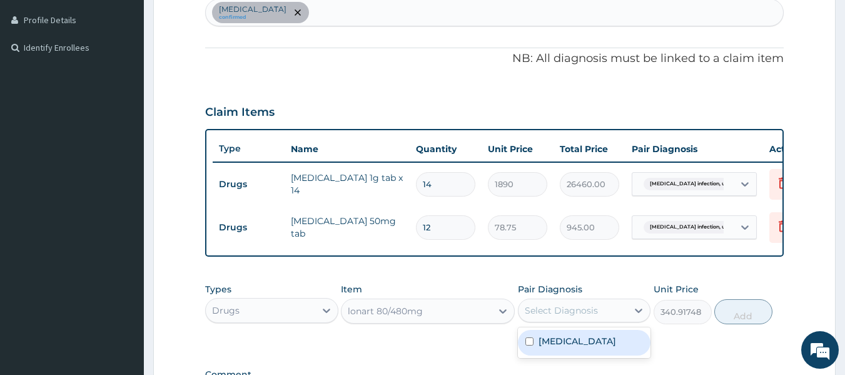 This screenshot has width=845, height=375. What do you see at coordinates (37, 78) in the screenshot?
I see `img: d_794563401_company_1708531726252_794563401` at bounding box center [37, 78].